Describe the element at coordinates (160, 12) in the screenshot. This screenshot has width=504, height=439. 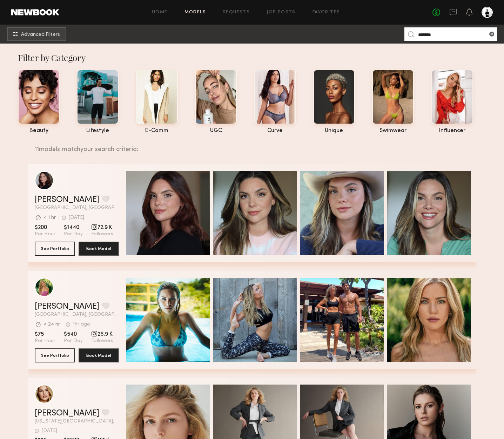
I see `a: Home` at that location.